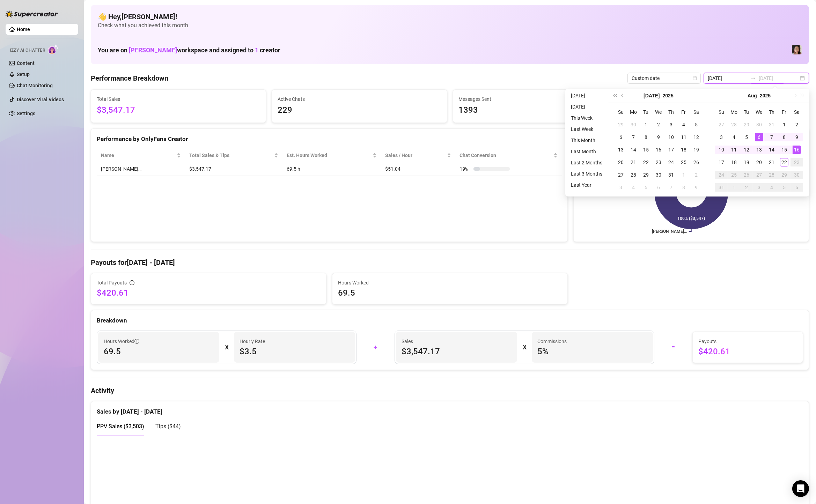 This screenshot has height=504, width=816. Describe the element at coordinates (646, 137) in the screenshot. I see `td: 2025-07-08` at that location.